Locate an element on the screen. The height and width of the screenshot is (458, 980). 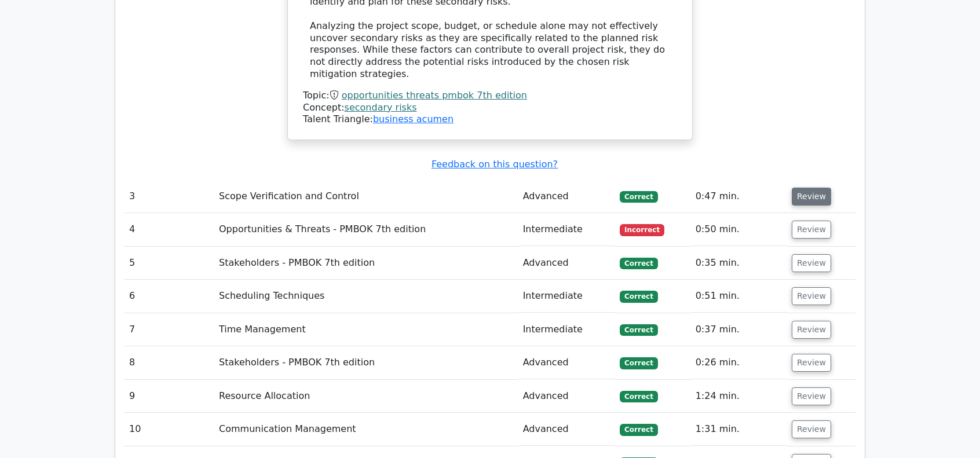
td: 0:50 min. is located at coordinates (739, 230).